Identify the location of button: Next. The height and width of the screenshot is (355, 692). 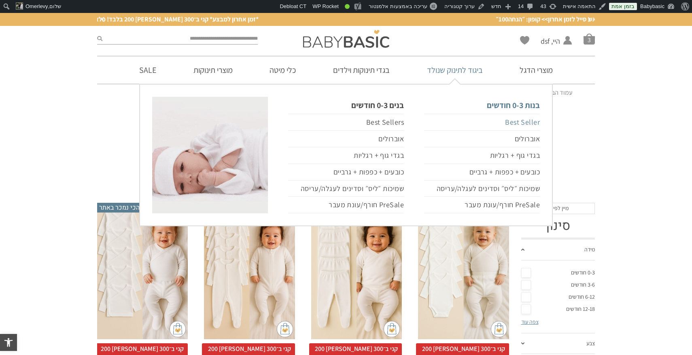
(589, 19).